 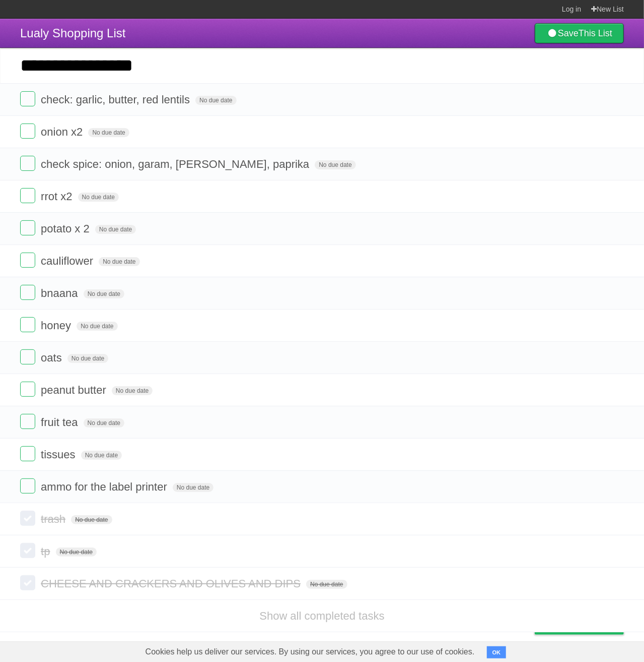 I want to click on button: OK, so click(x=497, y=652).